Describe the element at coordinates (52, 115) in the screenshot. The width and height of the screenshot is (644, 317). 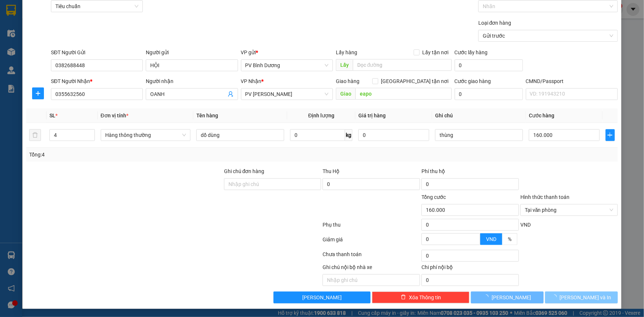
I see `span: SL` at that location.